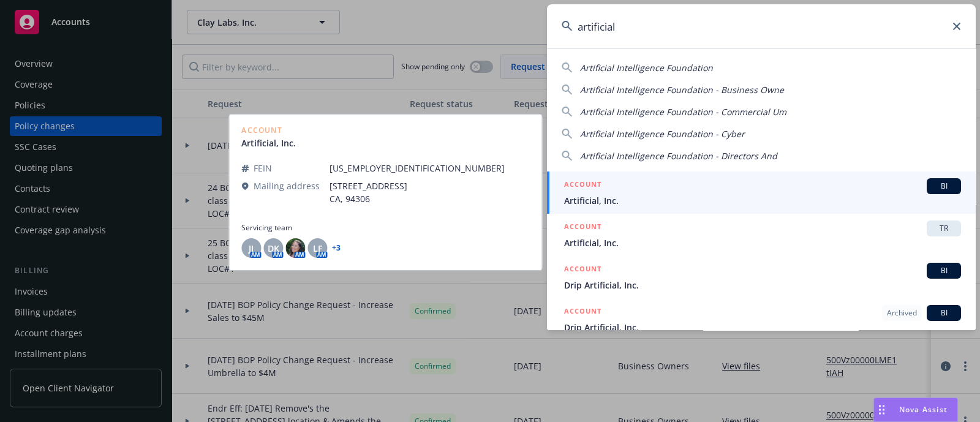 The height and width of the screenshot is (422, 980). Describe the element at coordinates (662, 133) in the screenshot. I see `span: Artificial Intelligence Foundation - Cyber` at that location.